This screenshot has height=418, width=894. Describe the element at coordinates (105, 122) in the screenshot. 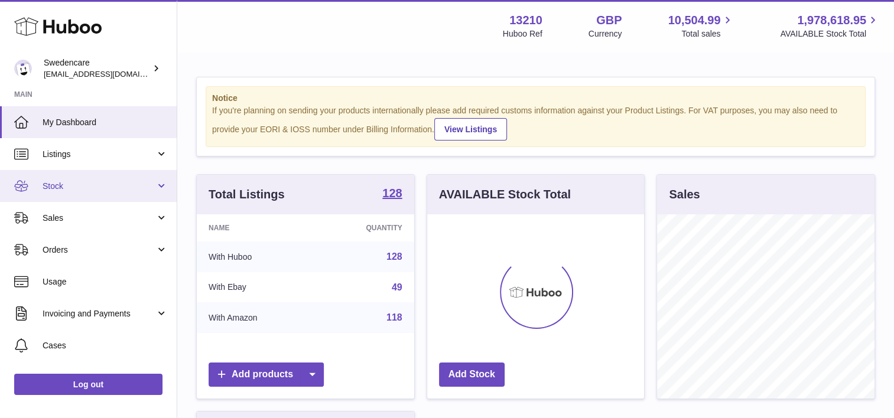

I see `span: My Dashboard` at that location.